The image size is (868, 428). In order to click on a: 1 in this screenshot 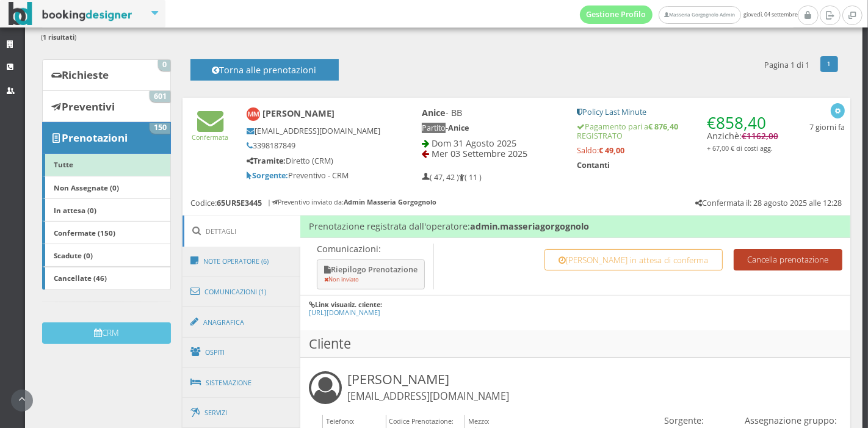, I will do `click(829, 64)`.